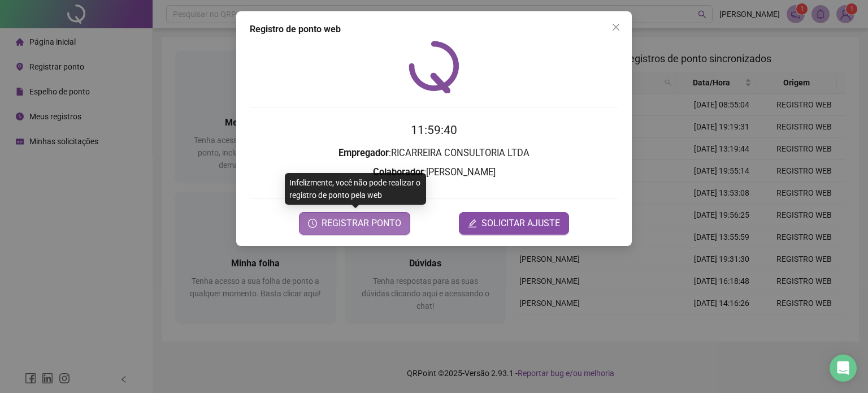  Describe the element at coordinates (355, 189) in the screenshot. I see `div: Infelizmente, você não pode realizar o registro de ponto pela web` at that location.